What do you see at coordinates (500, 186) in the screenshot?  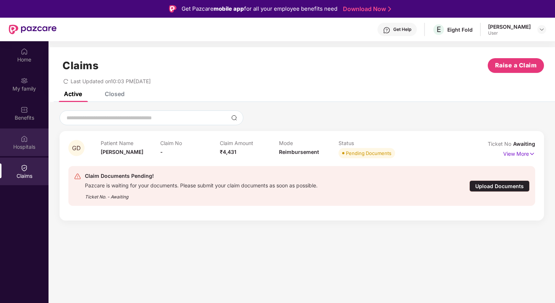 I see `div: Upload Documents` at bounding box center [500, 186].